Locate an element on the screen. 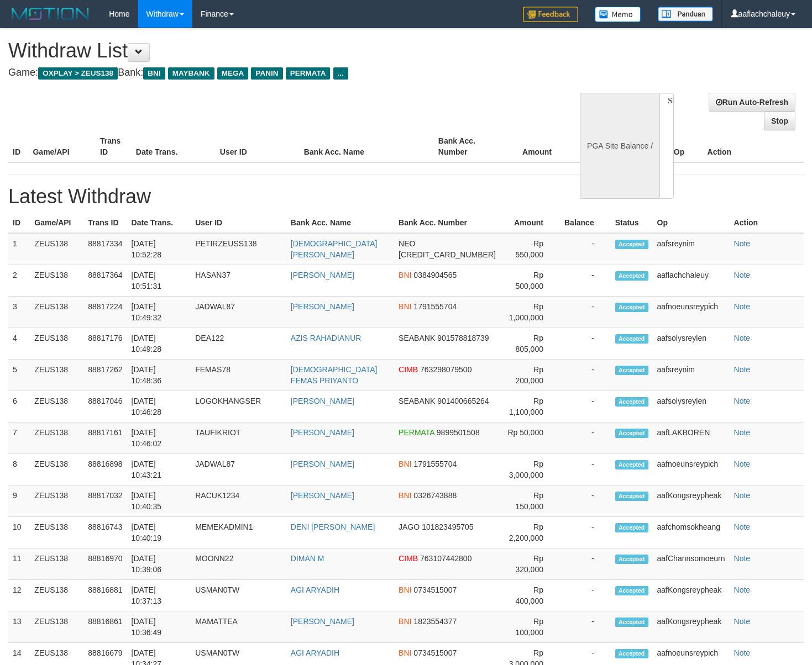 The image size is (812, 665). td: aafLAKBOREN is located at coordinates (691, 438).